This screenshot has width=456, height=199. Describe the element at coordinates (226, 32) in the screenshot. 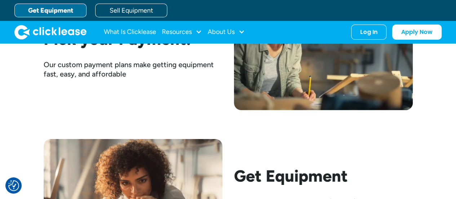

I see `div: About Us` at that location.